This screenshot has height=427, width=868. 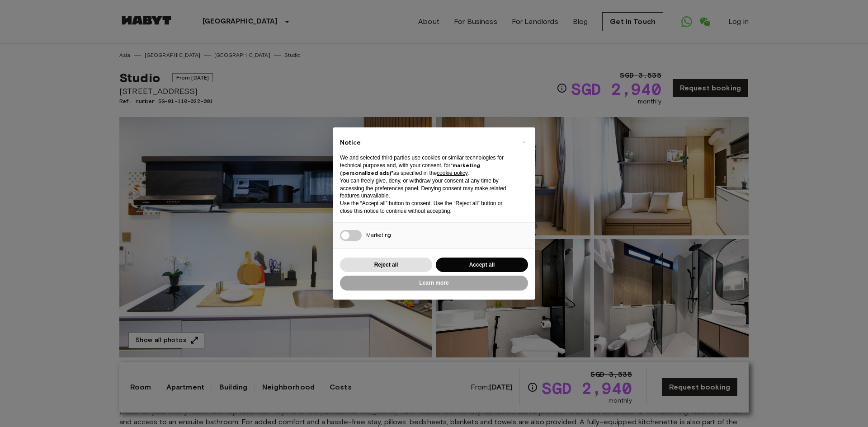 I want to click on button: Accept all, so click(x=481, y=265).